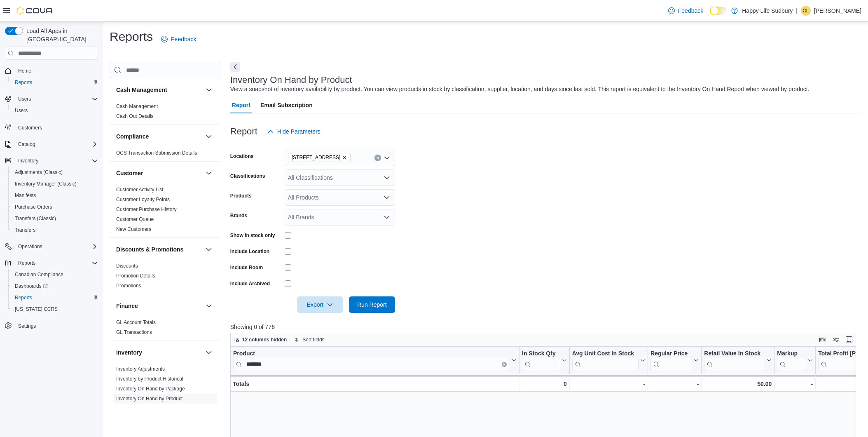 The width and height of the screenshot is (868, 437). What do you see at coordinates (35, 11) in the screenshot?
I see `img: Cova` at bounding box center [35, 11].